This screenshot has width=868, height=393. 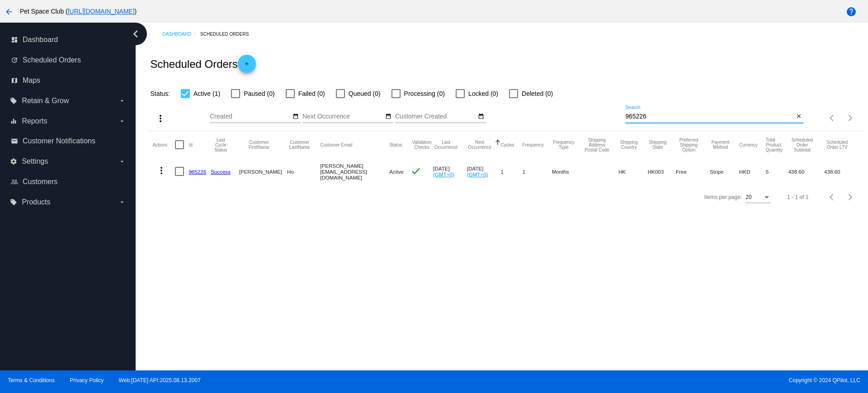 I want to click on span: Paused (0), so click(x=259, y=94).